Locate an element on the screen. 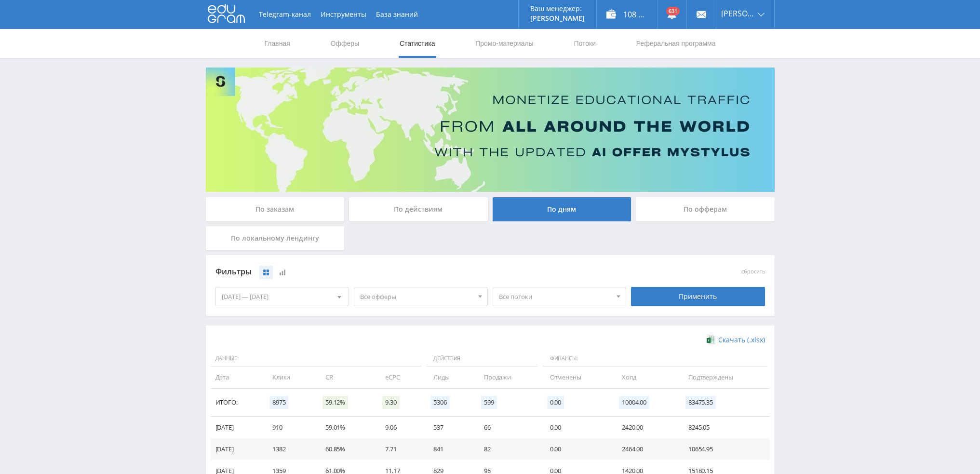  span: 10004.00 is located at coordinates (634, 402).